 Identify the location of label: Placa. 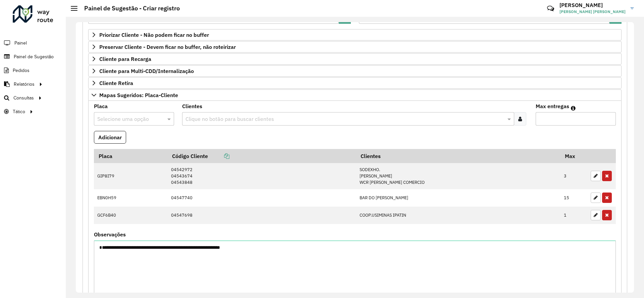
(101, 106).